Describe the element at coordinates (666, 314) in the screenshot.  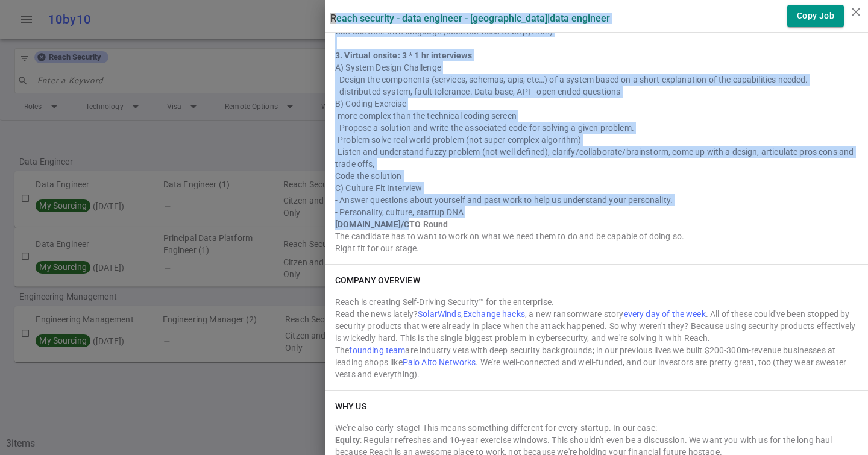
I see `a: of` at that location.